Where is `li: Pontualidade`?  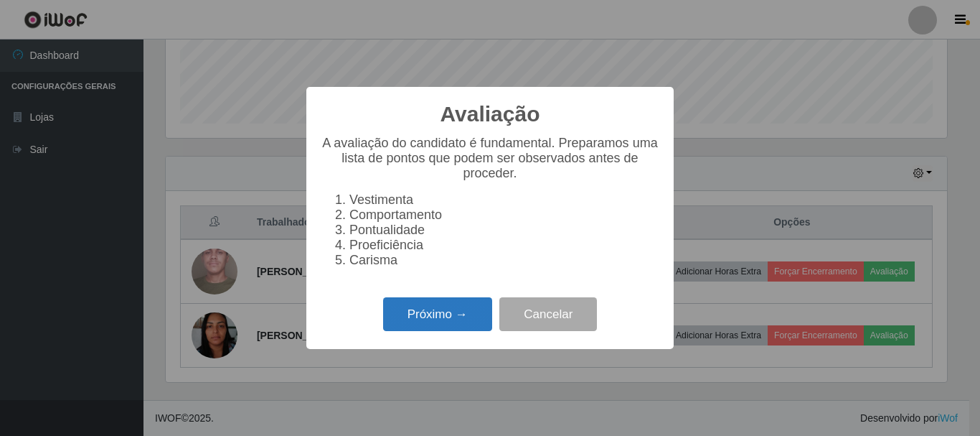
li: Pontualidade is located at coordinates (505, 229).